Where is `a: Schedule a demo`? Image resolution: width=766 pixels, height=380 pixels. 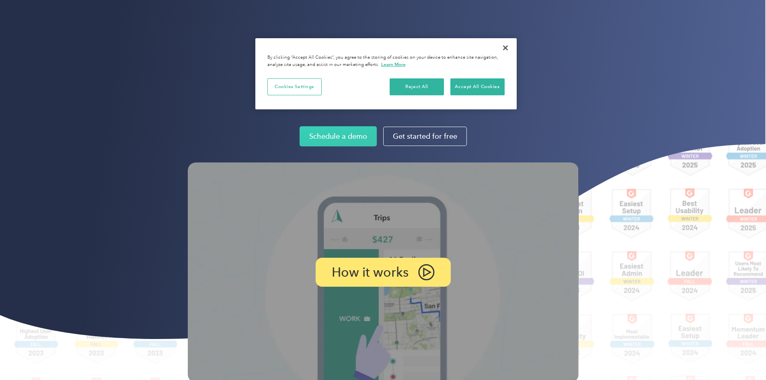 a: Schedule a demo is located at coordinates (338, 136).